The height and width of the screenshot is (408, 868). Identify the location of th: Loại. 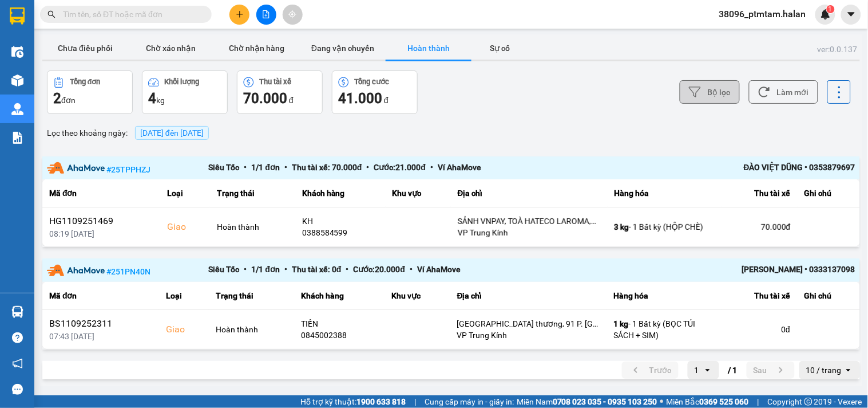
(185, 193).